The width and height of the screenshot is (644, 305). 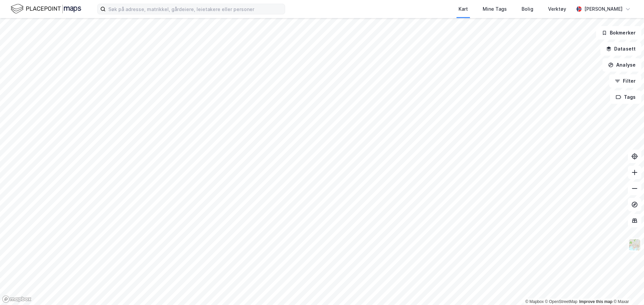 I want to click on button: Analyse, so click(x=622, y=65).